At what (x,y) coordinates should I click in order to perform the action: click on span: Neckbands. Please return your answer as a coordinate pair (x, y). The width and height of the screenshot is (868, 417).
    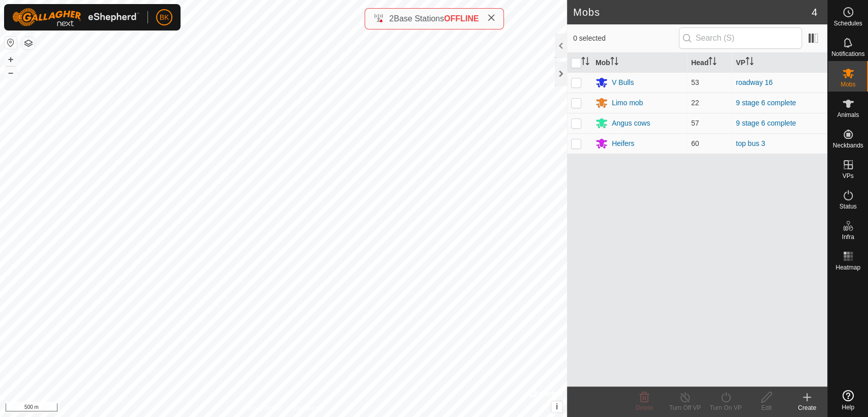
    Looking at the image, I should click on (847, 146).